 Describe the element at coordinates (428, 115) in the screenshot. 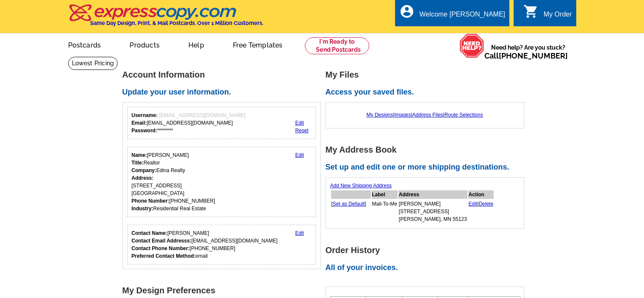

I see `a: Address Files` at that location.